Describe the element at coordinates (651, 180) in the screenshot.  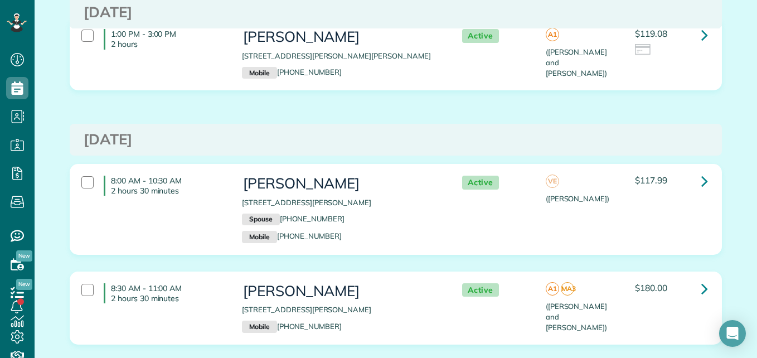
I see `span: $117.99` at that location.